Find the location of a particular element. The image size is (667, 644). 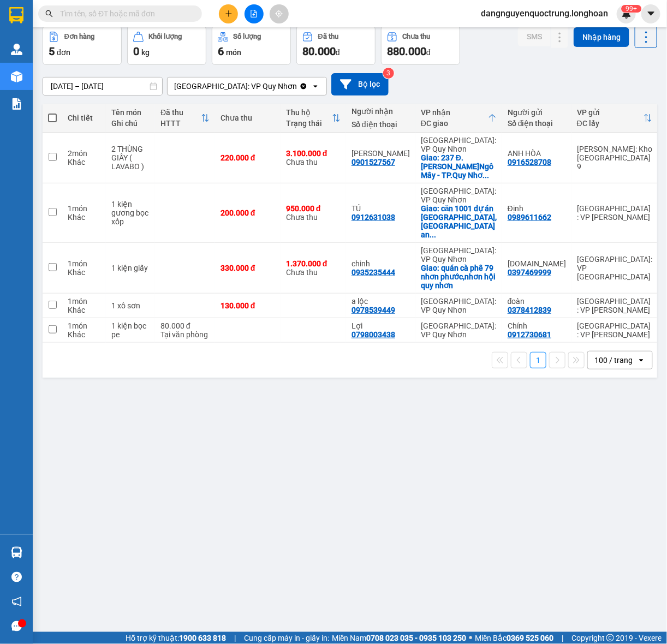

img: warehouse-icon is located at coordinates (17, 76).